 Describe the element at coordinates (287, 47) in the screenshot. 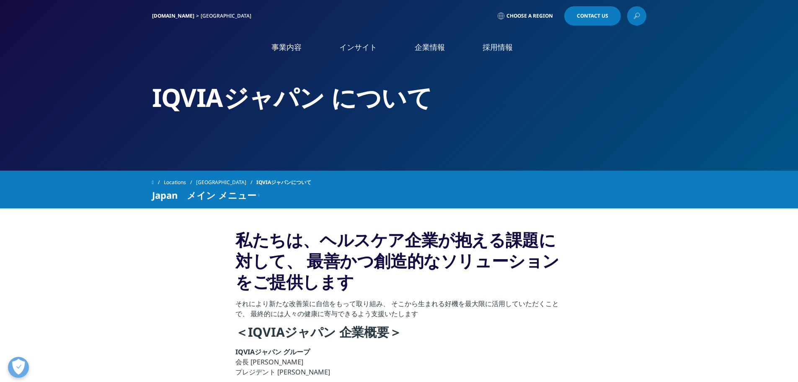

I see `a: 事業内容` at that location.